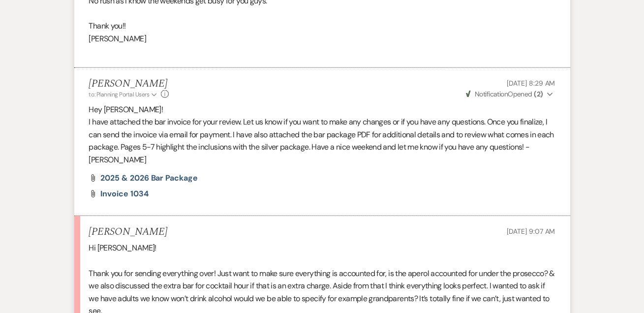 This screenshot has height=313, width=644. I want to click on p: I have attached the bar invoice for your review. Let us know if you want to make any changes or i..., so click(322, 140).